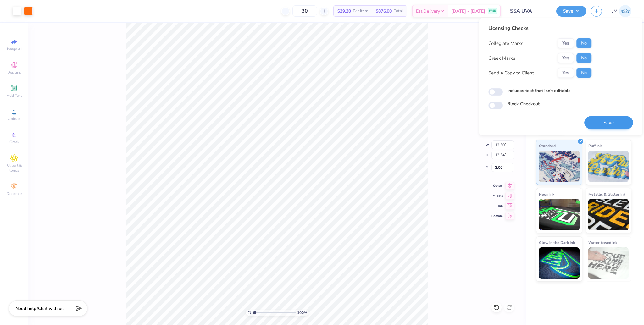 The image size is (644, 325). Describe the element at coordinates (546, 194) in the screenshot. I see `span: Neon Ink` at that location.